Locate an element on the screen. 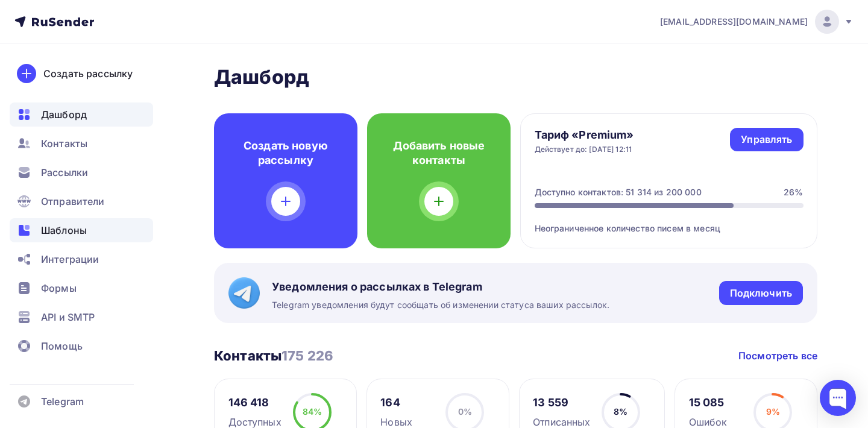 The width and height of the screenshot is (868, 428). span: 84% is located at coordinates (312, 411).